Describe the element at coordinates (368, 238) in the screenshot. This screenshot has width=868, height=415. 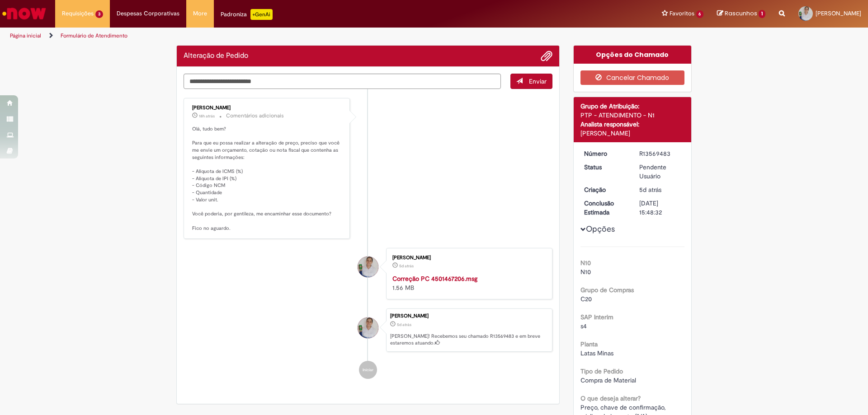
I see `ul: Histórico de tíquete` at that location.